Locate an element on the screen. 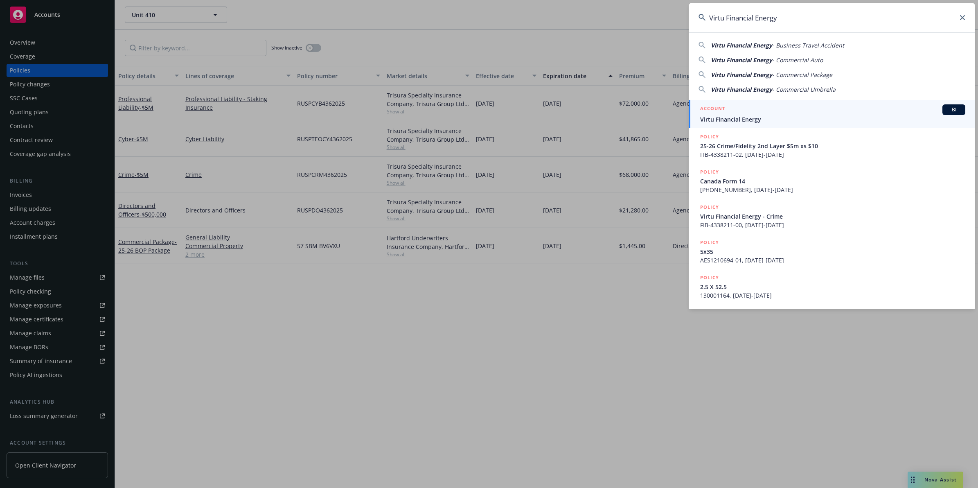 Image resolution: width=978 pixels, height=488 pixels. input: Search... is located at coordinates (832, 18).